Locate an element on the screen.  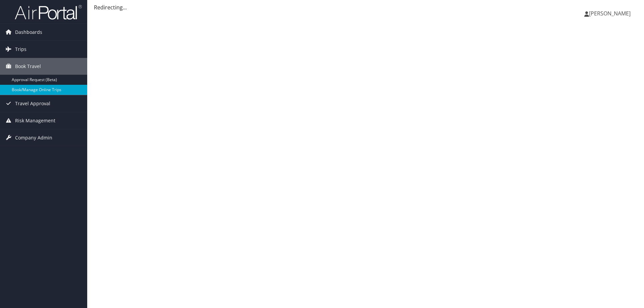
span: Trips is located at coordinates (21, 49).